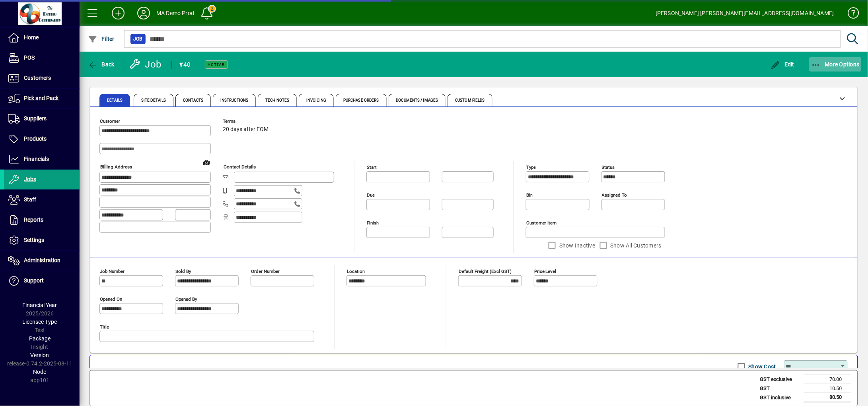 This screenshot has height=406, width=868. I want to click on mat-label: Job number, so click(112, 272).